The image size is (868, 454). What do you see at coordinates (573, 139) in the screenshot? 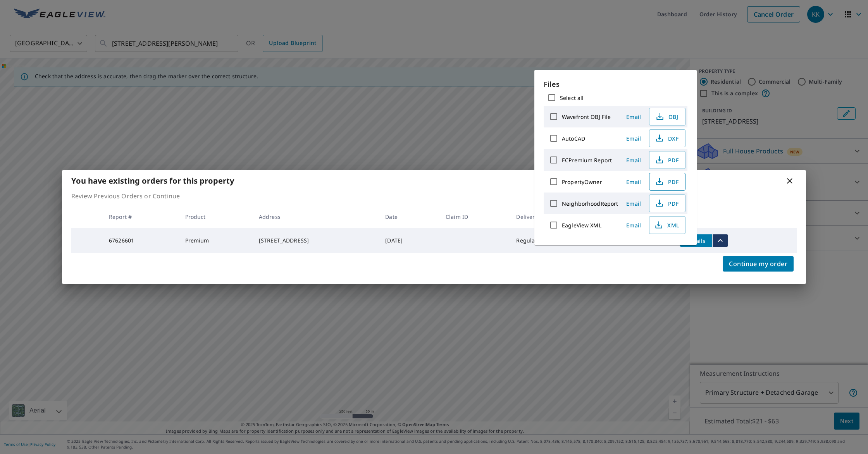
I see `label: AutoCAD` at bounding box center [573, 139].